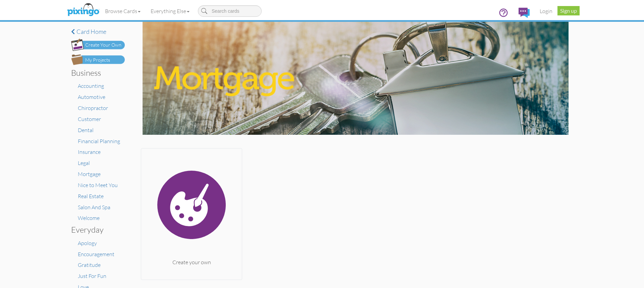  Describe the element at coordinates (89, 218) in the screenshot. I see `span: Welcome` at that location.